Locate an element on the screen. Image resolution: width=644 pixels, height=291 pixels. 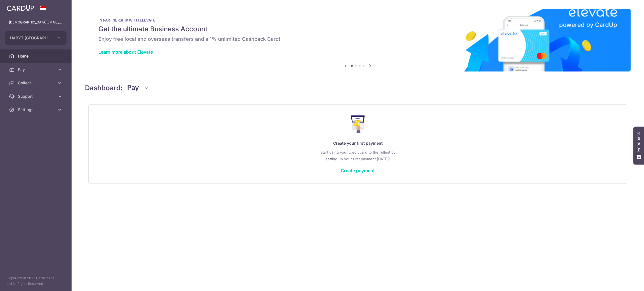
span: Feedback is located at coordinates (639, 142).